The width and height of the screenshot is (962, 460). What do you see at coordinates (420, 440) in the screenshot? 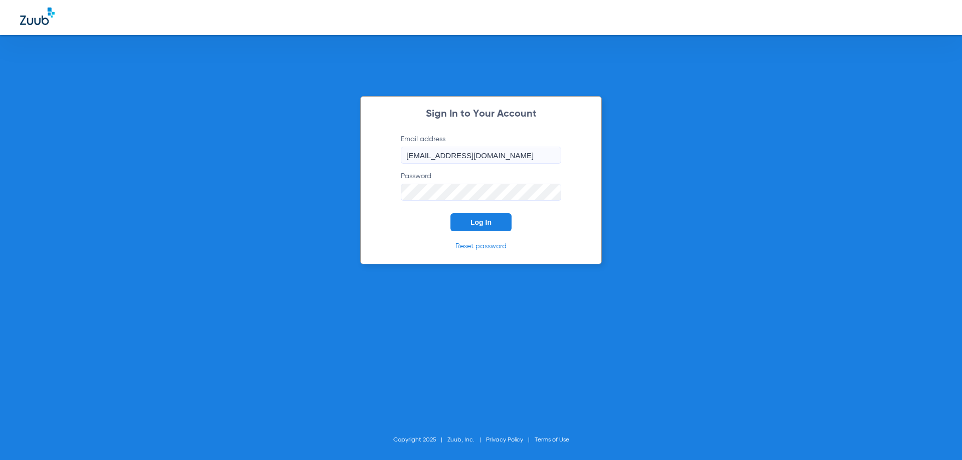
I see `li: Copyright 2025` at bounding box center [420, 440].